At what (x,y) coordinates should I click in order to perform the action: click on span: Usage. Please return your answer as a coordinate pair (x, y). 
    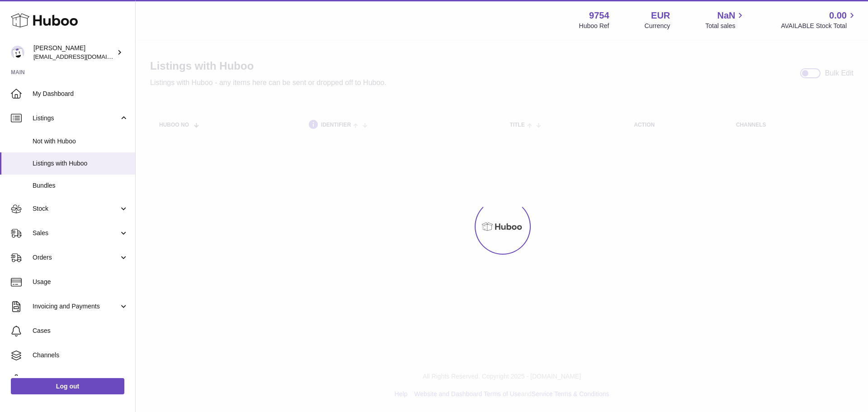
    Looking at the image, I should click on (81, 282).